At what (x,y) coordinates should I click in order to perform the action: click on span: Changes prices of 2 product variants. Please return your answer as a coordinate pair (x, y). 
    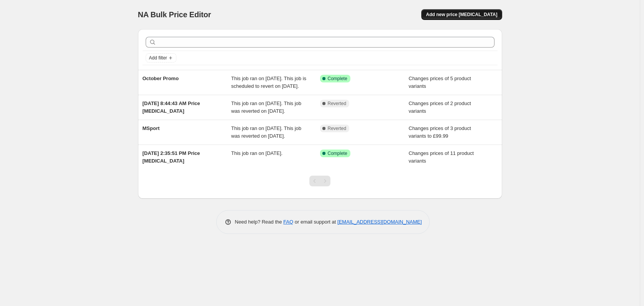
    Looking at the image, I should click on (440, 107).